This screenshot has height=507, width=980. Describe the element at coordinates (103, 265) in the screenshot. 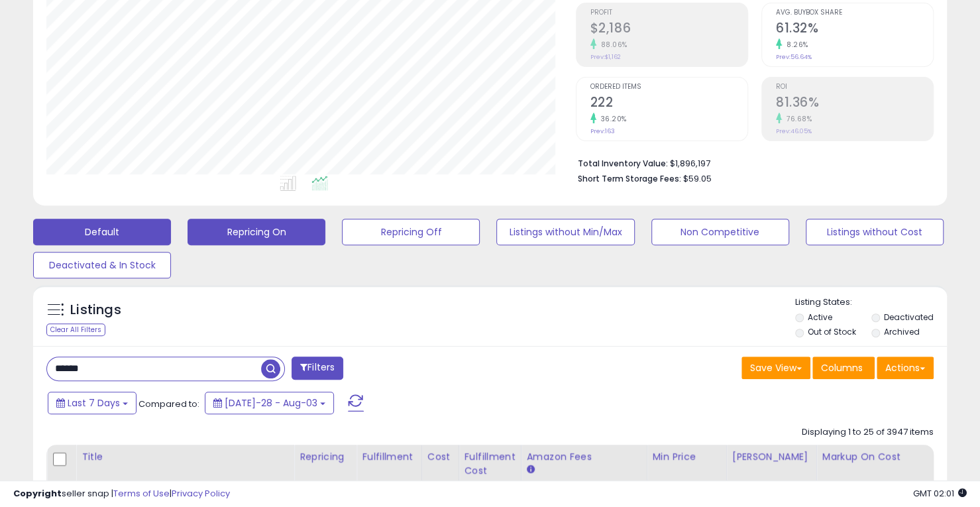

I see `button: Deactivated & In Stock` at that location.